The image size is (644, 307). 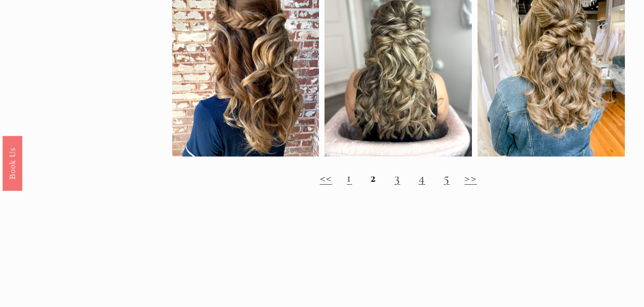 I want to click on a: 4, so click(x=421, y=177).